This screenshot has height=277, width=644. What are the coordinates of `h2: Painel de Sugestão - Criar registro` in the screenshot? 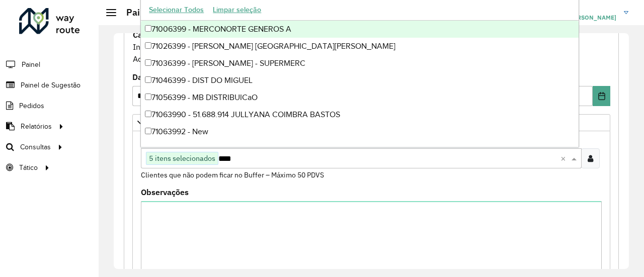 It's located at (192, 13).